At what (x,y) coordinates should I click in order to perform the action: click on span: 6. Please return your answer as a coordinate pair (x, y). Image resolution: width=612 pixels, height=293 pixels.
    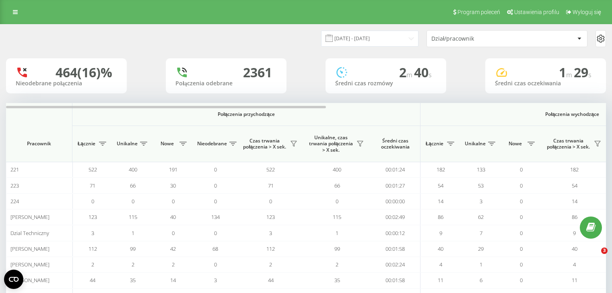
    Looking at the image, I should click on (481, 280).